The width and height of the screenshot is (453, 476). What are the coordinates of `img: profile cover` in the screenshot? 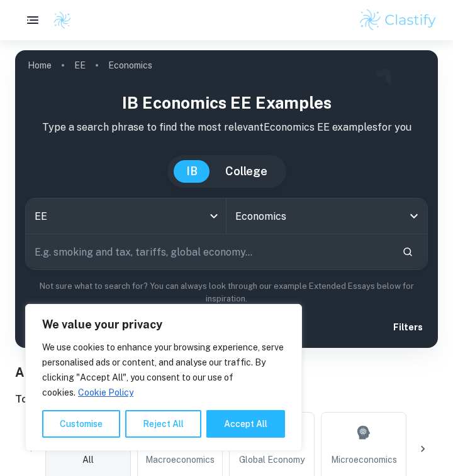 It's located at (226, 199).